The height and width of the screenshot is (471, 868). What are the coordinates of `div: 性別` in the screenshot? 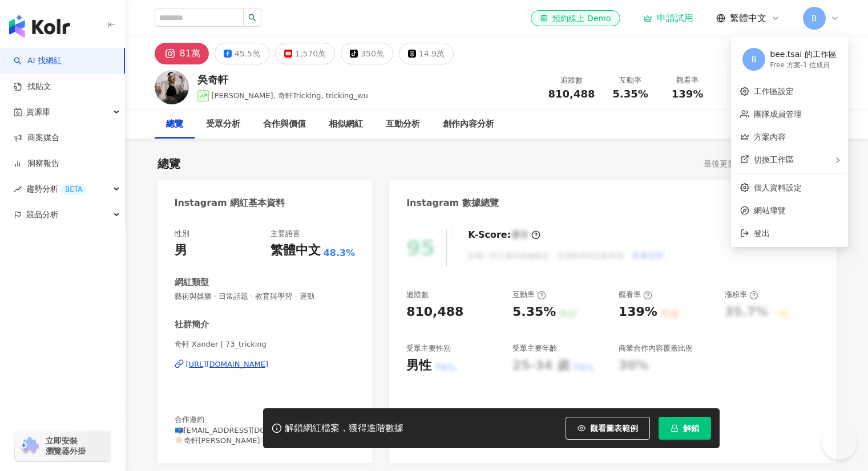 It's located at (182, 234).